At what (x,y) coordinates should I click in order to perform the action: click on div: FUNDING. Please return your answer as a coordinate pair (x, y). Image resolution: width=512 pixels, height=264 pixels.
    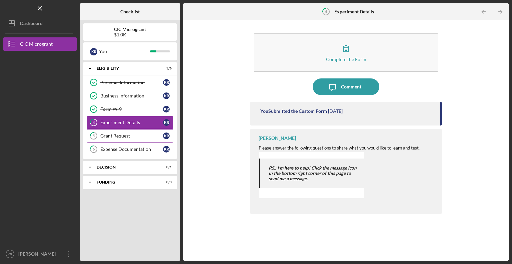
    Looking at the image, I should click on (126, 182).